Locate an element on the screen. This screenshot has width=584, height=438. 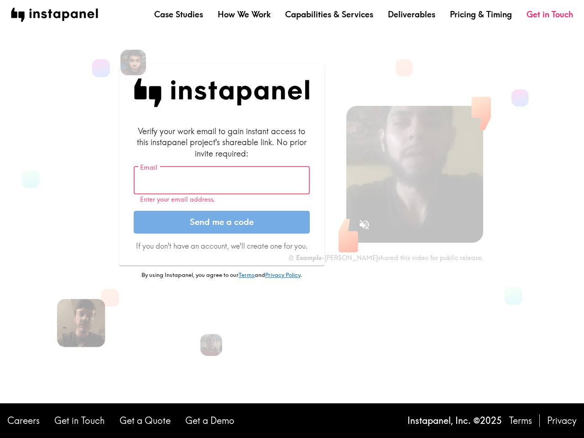
a: Pricing & Timing is located at coordinates (481, 14).